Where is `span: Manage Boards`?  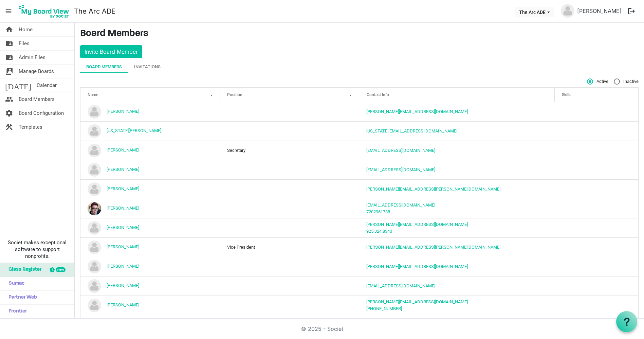
span: Manage Boards is located at coordinates (36, 71).